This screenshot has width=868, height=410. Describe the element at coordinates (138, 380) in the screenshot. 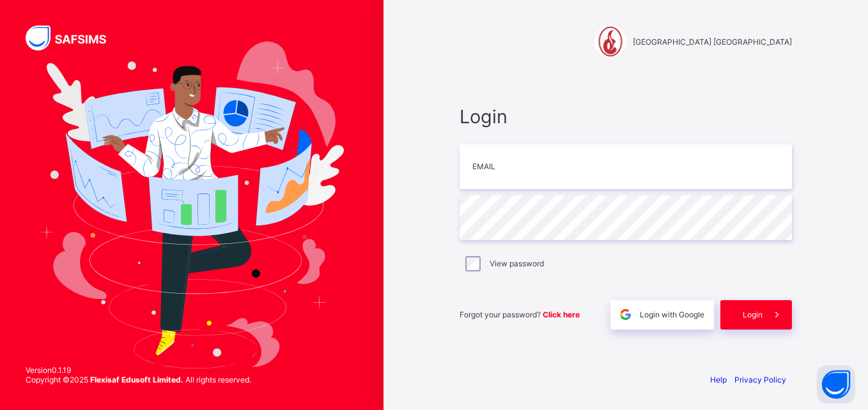

I see `span: Copyright © 2025 All rights reserved.` at that location.